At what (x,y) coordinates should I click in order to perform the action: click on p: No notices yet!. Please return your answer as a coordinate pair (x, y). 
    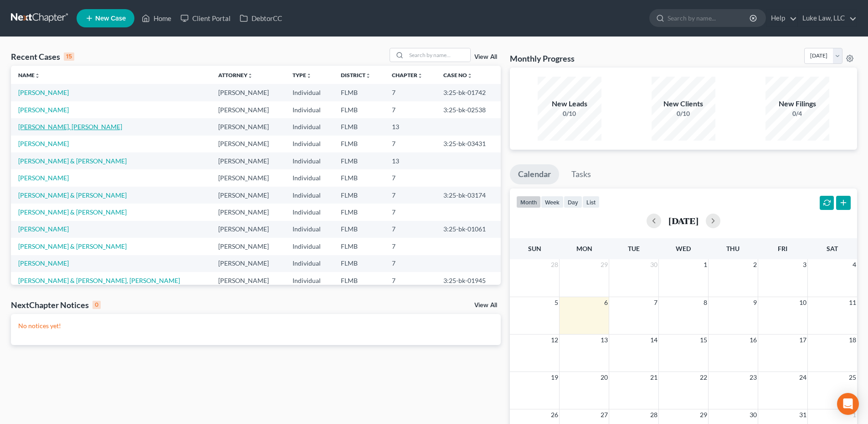
    Looking at the image, I should click on (256, 325).